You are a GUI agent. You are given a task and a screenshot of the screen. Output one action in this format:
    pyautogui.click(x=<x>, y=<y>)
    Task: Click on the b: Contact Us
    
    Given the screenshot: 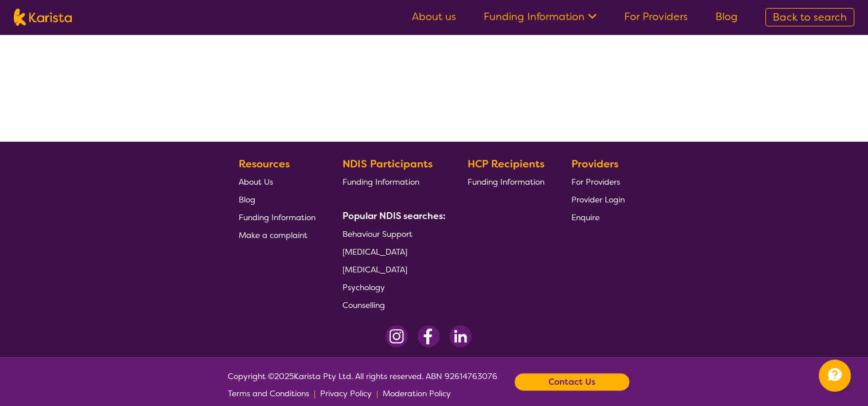 What is the action you would take?
    pyautogui.click(x=572, y=382)
    